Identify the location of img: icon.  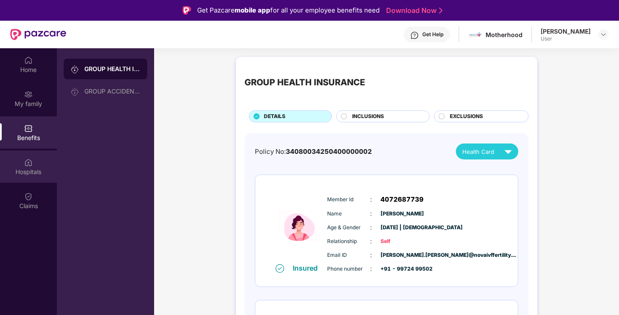
(299, 225).